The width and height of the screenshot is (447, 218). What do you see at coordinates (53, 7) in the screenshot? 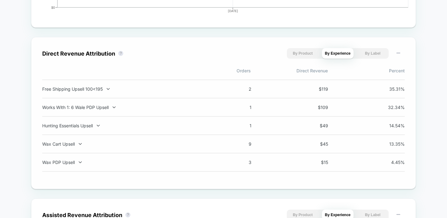
I see `tspan: $0` at bounding box center [53, 7].